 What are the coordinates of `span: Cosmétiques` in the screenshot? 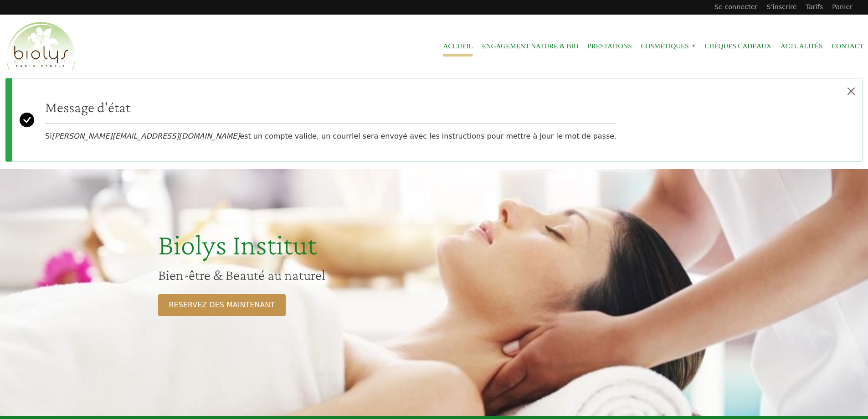 It's located at (669, 46).